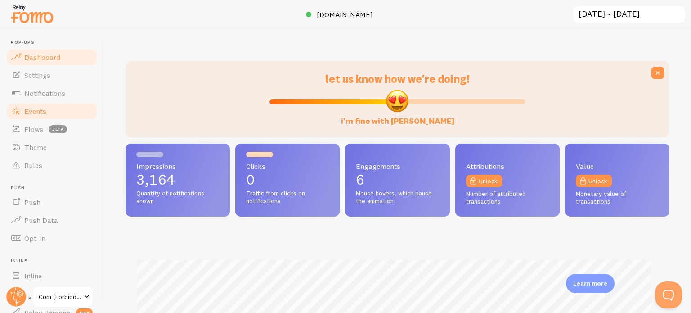  What do you see at coordinates (33, 165) in the screenshot?
I see `span: Rules` at bounding box center [33, 165].